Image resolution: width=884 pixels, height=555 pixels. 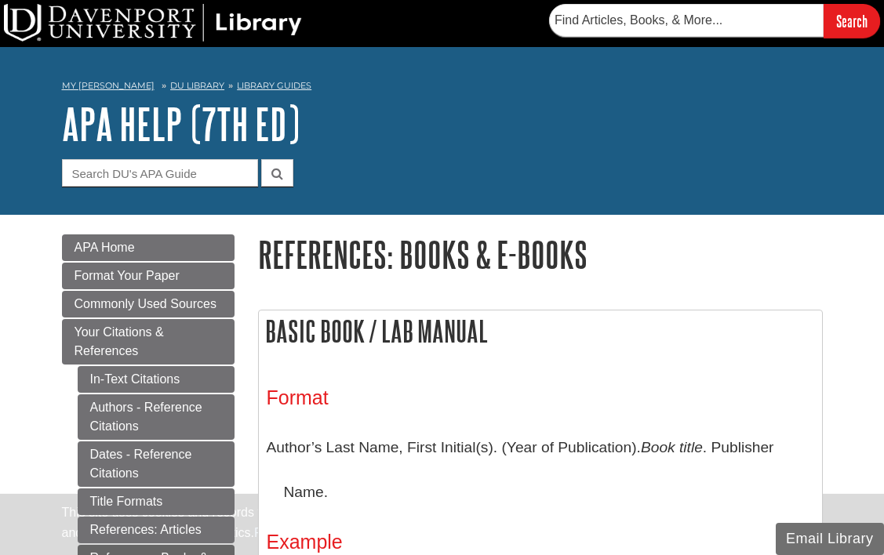 I want to click on input: Search, so click(x=852, y=20).